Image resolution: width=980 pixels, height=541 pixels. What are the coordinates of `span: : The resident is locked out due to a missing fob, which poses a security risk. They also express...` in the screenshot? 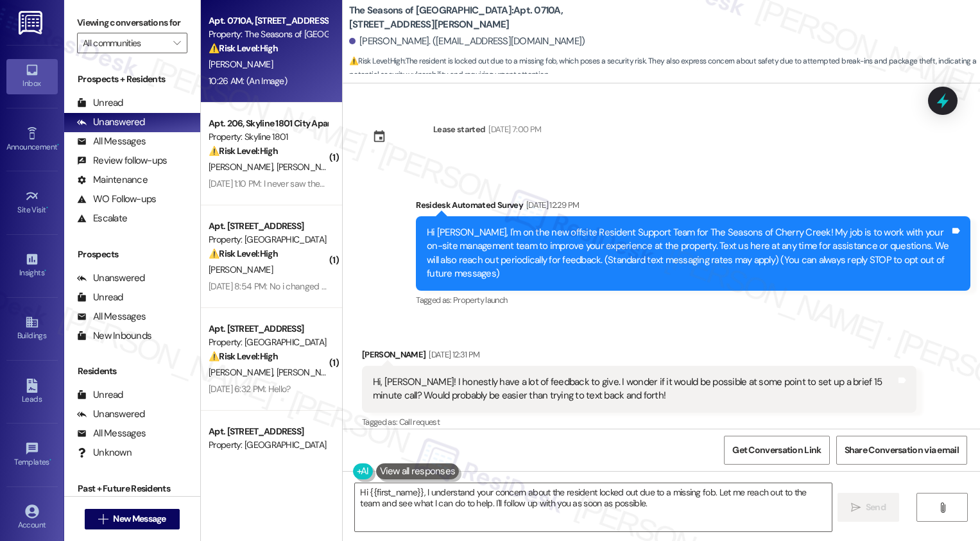 It's located at (665, 68).